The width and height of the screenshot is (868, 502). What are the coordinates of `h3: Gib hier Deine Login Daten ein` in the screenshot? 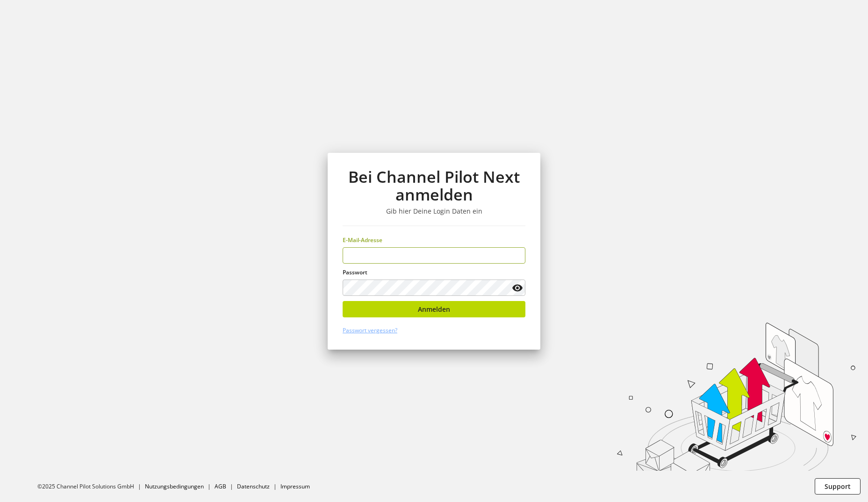 It's located at (434, 211).